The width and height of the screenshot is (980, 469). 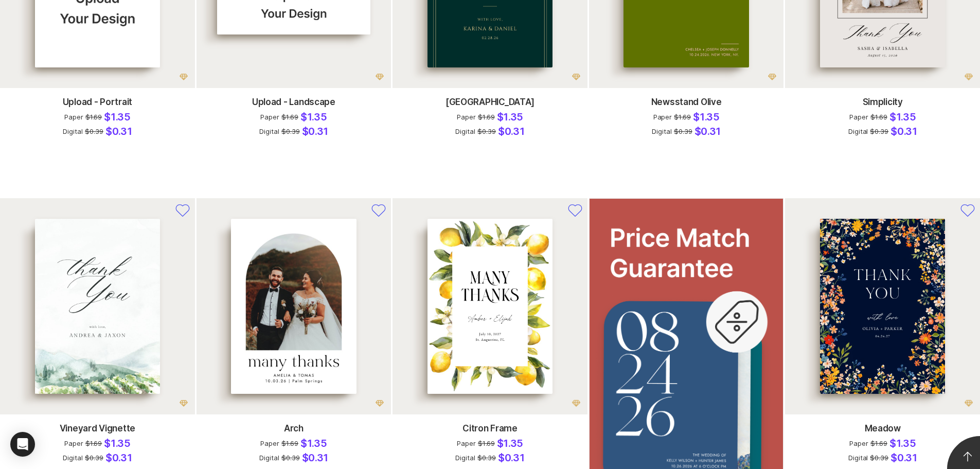 What do you see at coordinates (97, 103) in the screenshot?
I see `p: Upload - Portrait` at bounding box center [97, 103].